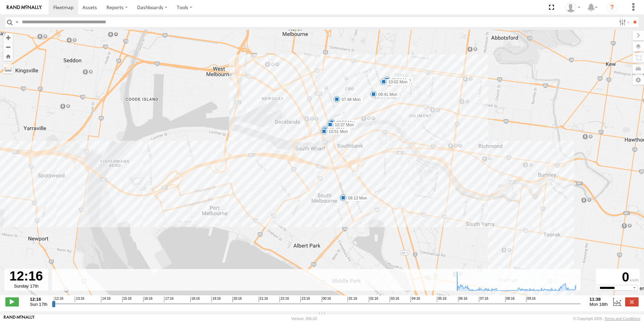  Describe the element at coordinates (24, 8) in the screenshot. I see `img: rand-logo.svg` at that location.